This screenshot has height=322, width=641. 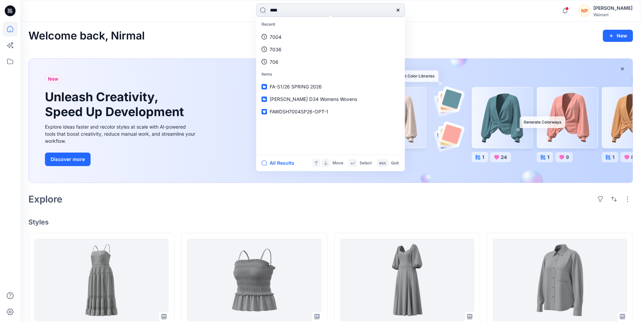 I want to click on p: 7004, so click(x=275, y=37).